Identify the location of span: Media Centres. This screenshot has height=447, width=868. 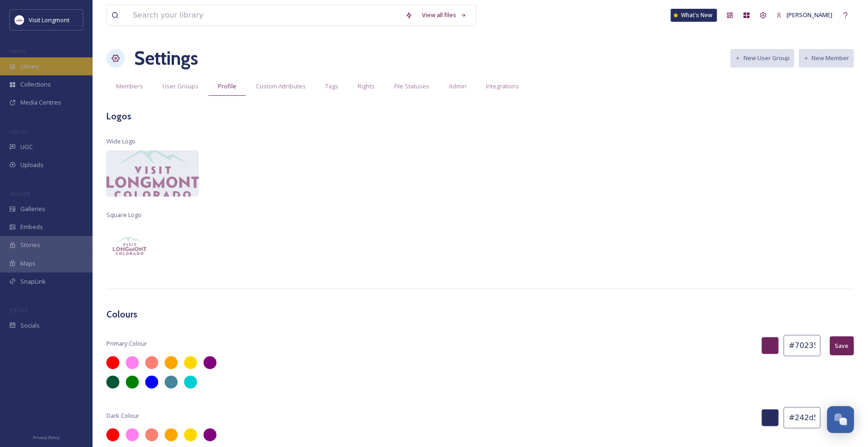
(41, 102).